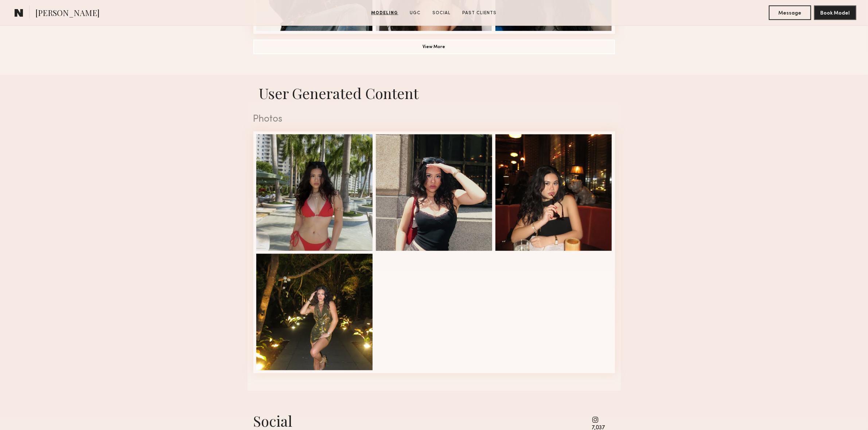 This screenshot has height=430, width=868. What do you see at coordinates (385, 13) in the screenshot?
I see `a: Modeling` at bounding box center [385, 13].